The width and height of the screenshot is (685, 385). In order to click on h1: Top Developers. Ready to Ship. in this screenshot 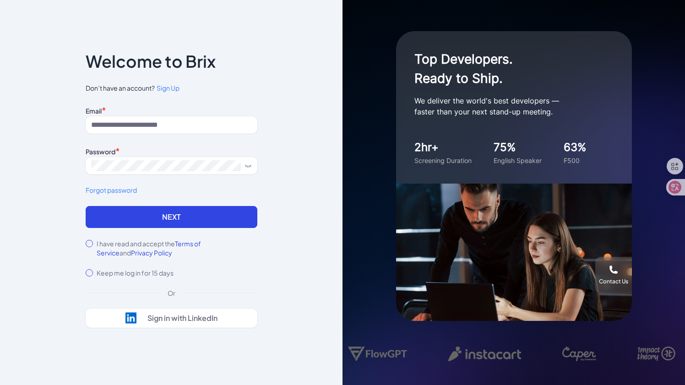, I will do `click(506, 69)`.